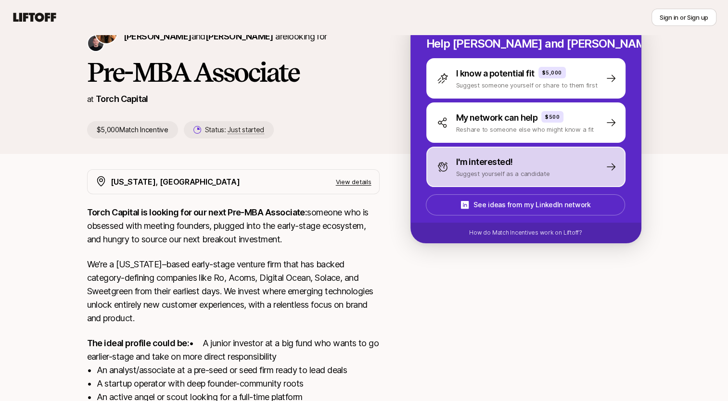  Describe the element at coordinates (531, 205) in the screenshot. I see `p: See ideas from my LinkedIn network` at that location.